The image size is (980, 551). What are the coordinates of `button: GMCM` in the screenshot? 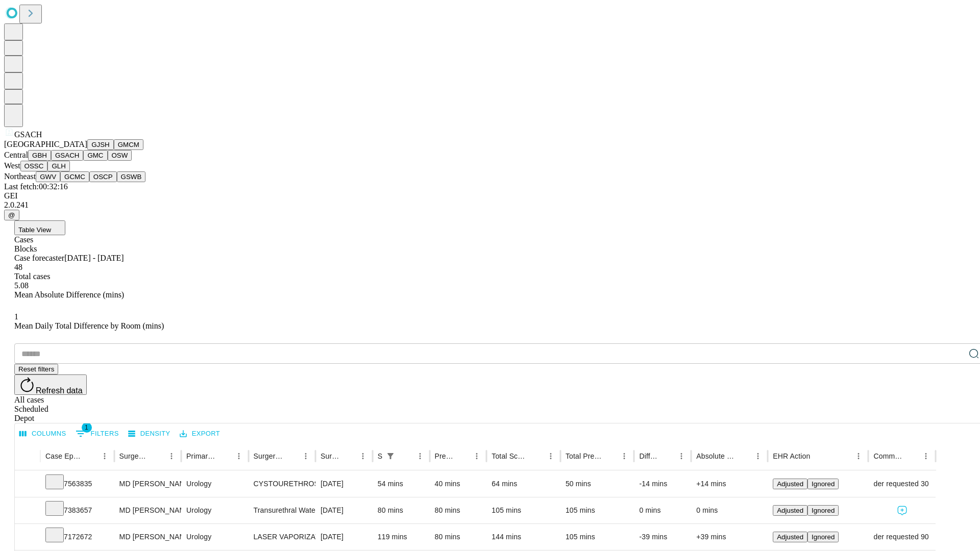 It's located at (129, 145).